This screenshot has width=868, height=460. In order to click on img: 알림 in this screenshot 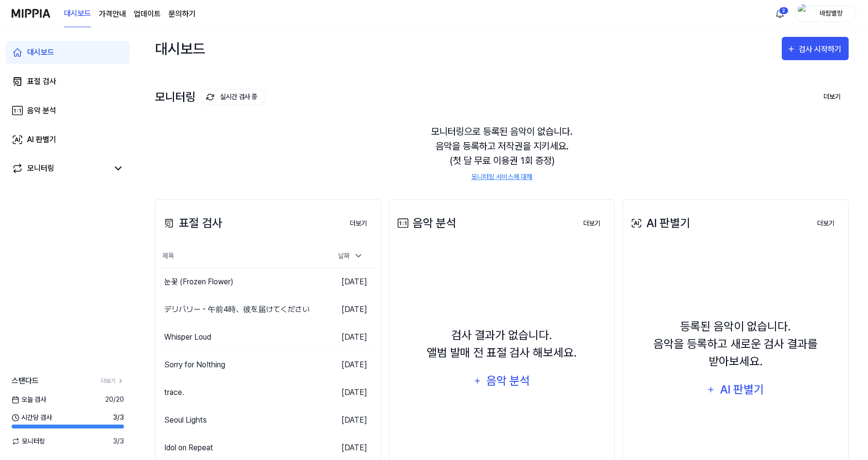, I will do `click(780, 13)`.